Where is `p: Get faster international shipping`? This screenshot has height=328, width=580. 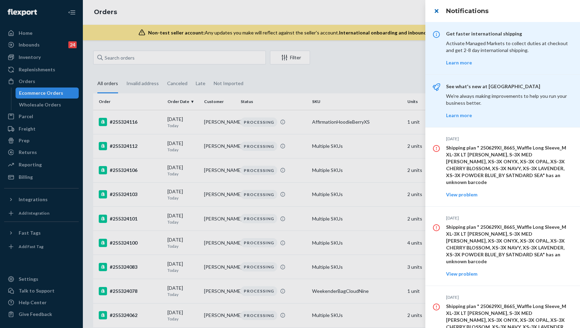
p: Get faster international shipping is located at coordinates (508, 34).